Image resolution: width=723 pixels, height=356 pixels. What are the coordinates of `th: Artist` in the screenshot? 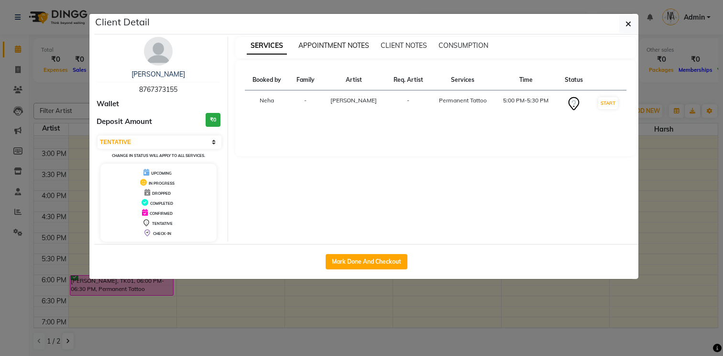 It's located at (354, 80).